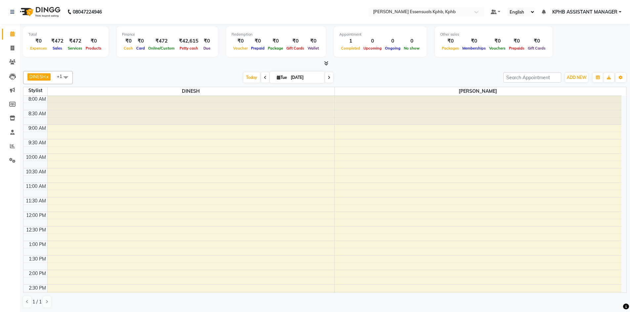 This screenshot has height=312, width=630. I want to click on span: Expenses, so click(38, 48).